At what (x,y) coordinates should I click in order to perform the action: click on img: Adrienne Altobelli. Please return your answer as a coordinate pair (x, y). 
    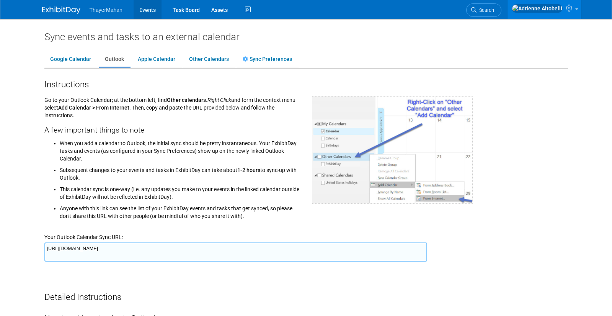
    Looking at the image, I should click on (537, 8).